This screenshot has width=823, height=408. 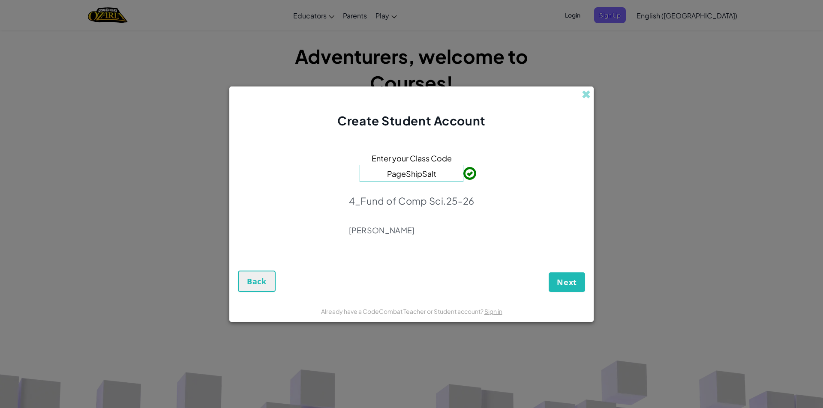 What do you see at coordinates (402, 312) in the screenshot?
I see `span: Already have a CodeCombat Teacher or Student account?` at bounding box center [402, 312].